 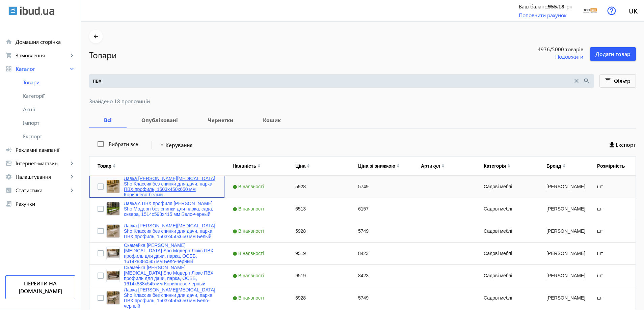 What do you see at coordinates (569, 57) in the screenshot?
I see `span: Подовжити` at bounding box center [569, 57].